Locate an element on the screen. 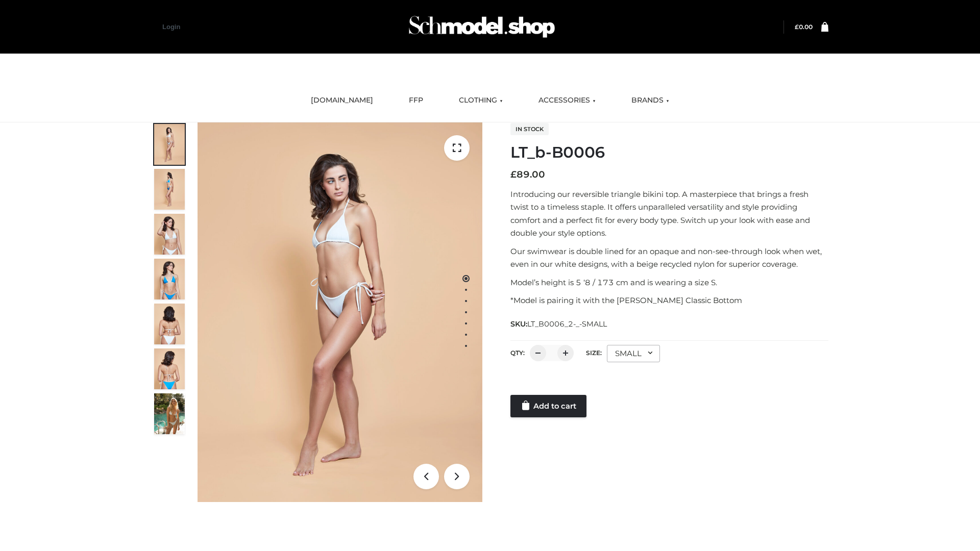  a: BRANDS is located at coordinates (651, 100).